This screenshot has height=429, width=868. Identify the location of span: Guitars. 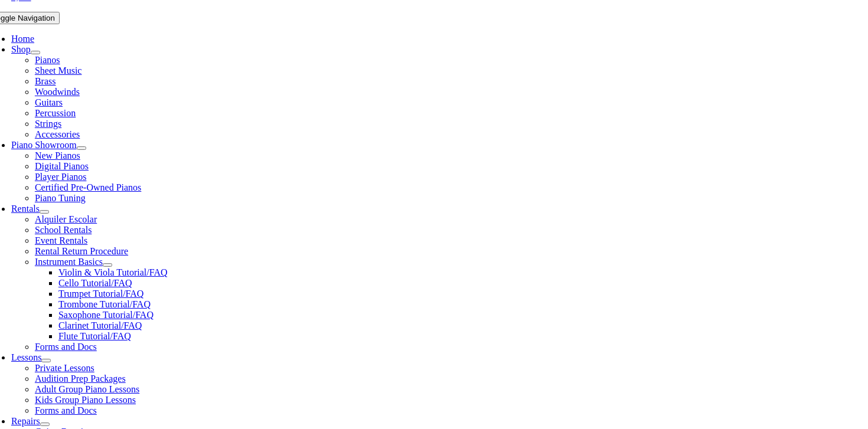
(49, 102).